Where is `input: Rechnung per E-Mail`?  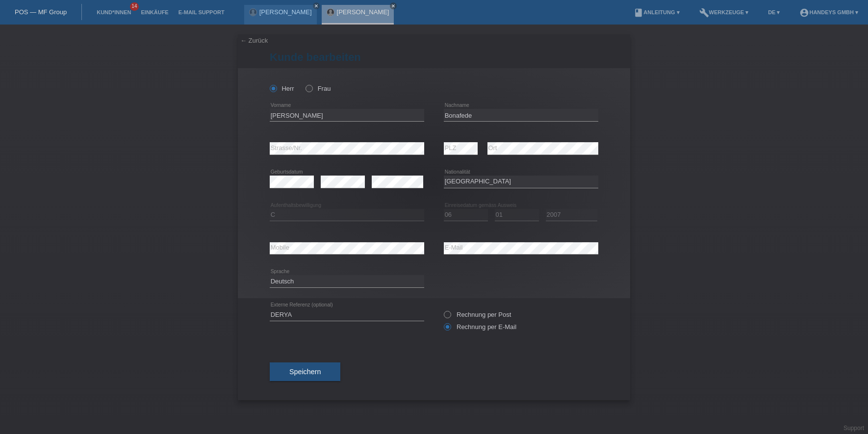
input: Rechnung per E-Mail is located at coordinates (447, 329).